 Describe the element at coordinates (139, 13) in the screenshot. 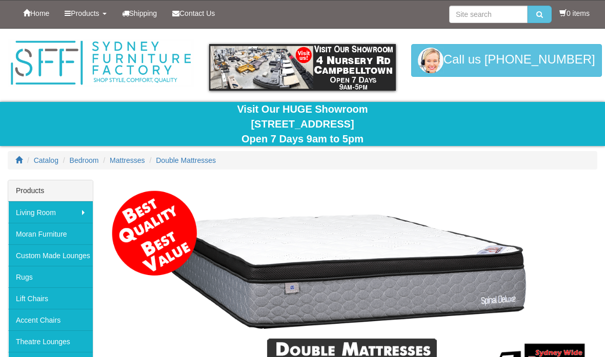

I see `a: Shipping` at that location.